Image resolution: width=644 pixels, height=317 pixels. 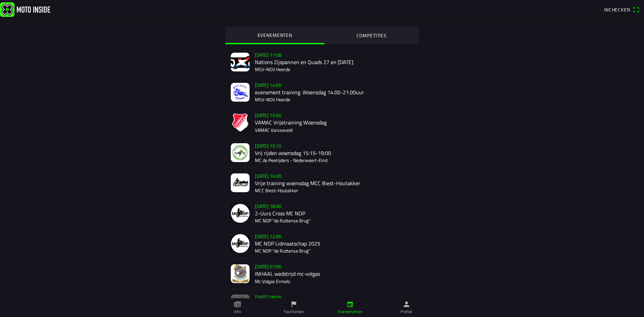 I want to click on ion-label: Profiel, so click(x=406, y=311).